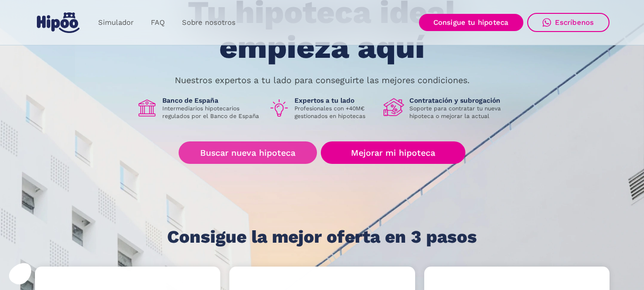  Describe the element at coordinates (211, 100) in the screenshot. I see `h1: Banco de España` at that location.